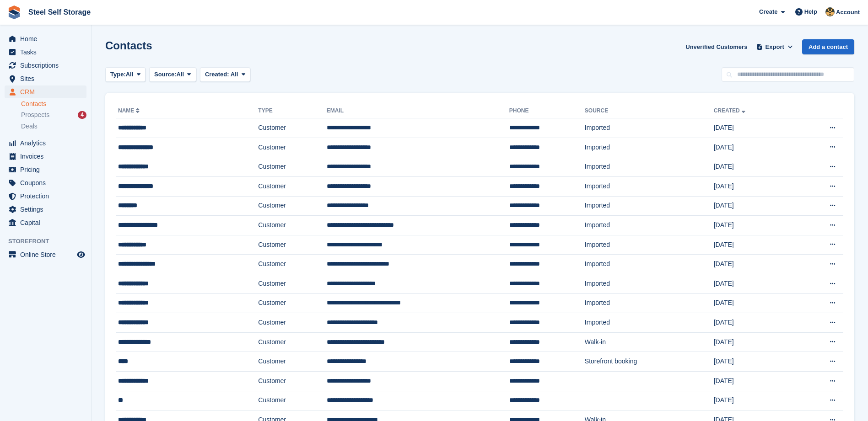  What do you see at coordinates (774, 47) in the screenshot?
I see `button: Export` at bounding box center [774, 47].